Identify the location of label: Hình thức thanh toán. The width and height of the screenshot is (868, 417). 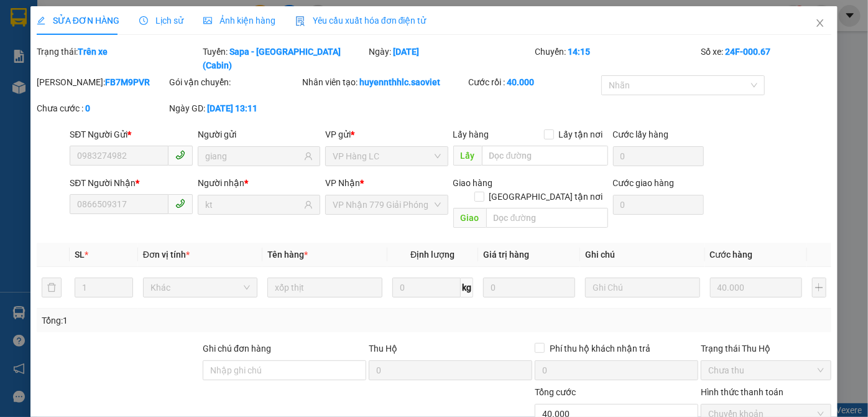
(742, 392).